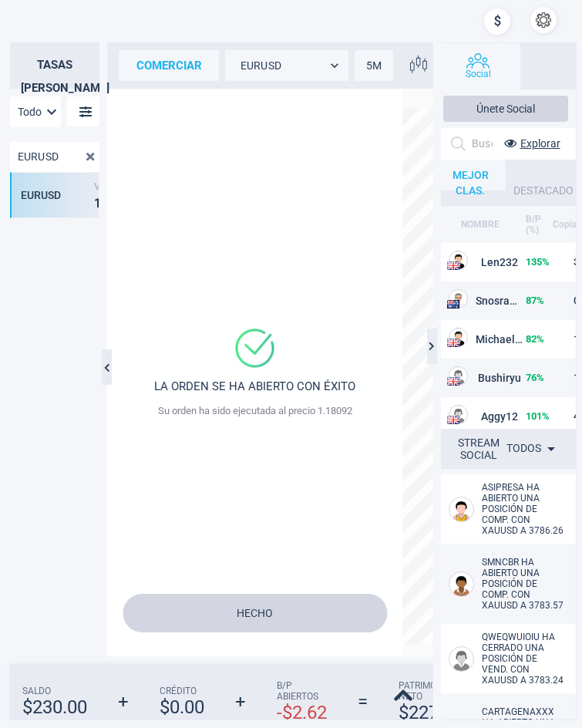  Describe the element at coordinates (538, 261) in the screenshot. I see `strong: 135 %` at that location.